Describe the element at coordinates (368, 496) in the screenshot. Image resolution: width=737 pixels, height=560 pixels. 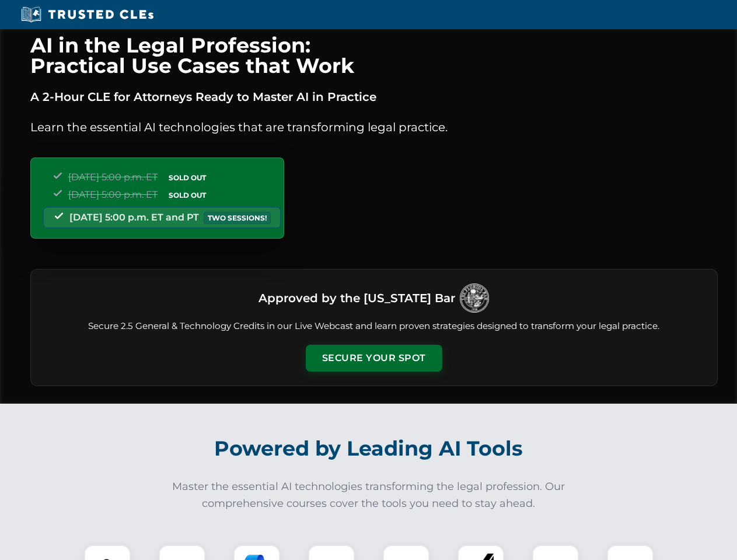
I see `p: Master the essential AI technologies transforming the legal profession. Our comprehensive courses...` at that location.